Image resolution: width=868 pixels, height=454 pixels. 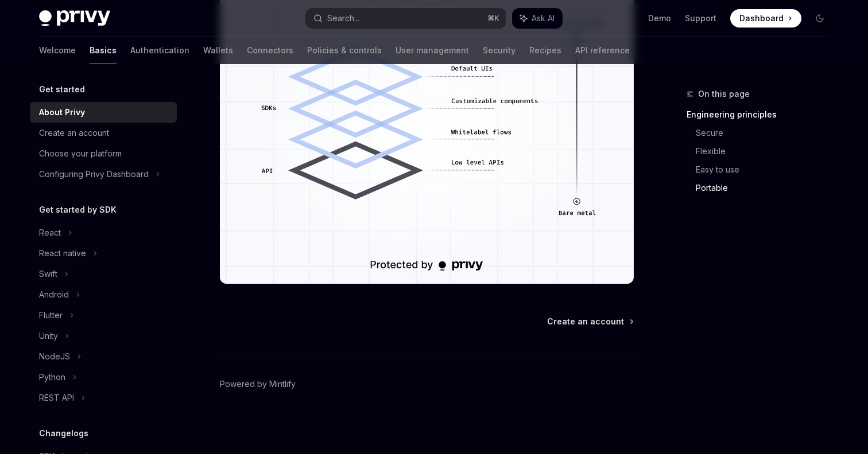 What do you see at coordinates (700, 18) in the screenshot?
I see `a: Support` at bounding box center [700, 18].